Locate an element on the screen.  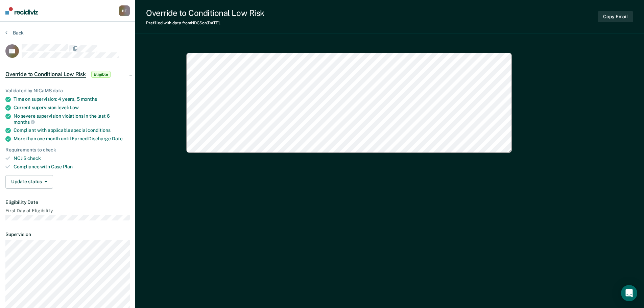
div: Validated by NICaMS data is located at coordinates (67, 91).